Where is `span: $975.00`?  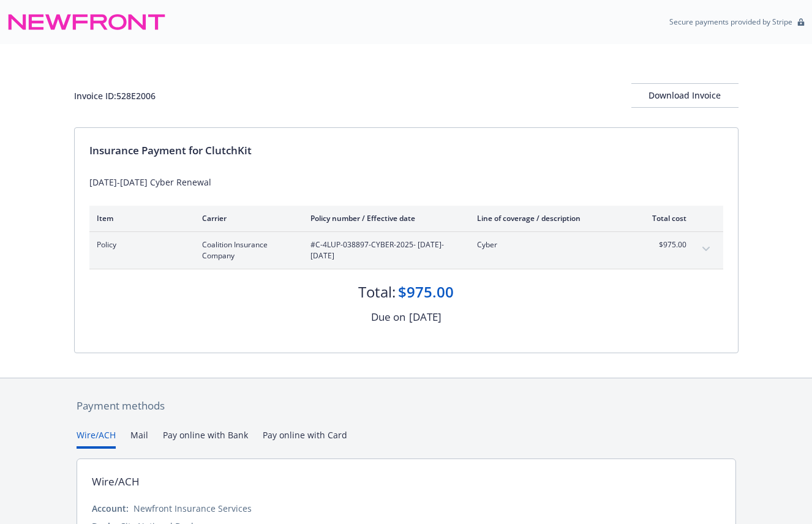
span: $975.00 is located at coordinates (663, 245).